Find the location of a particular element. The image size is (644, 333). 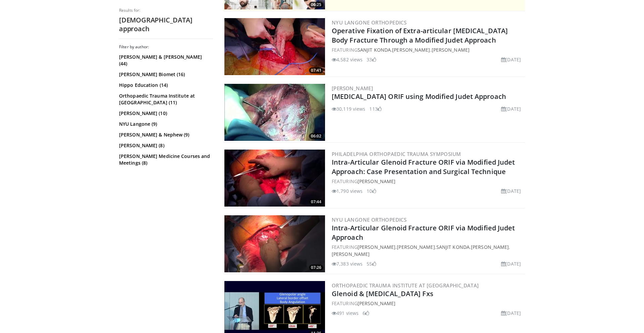

img: 322858_0000_1.png.300x170_q85_crop-smart_upscale.jpg is located at coordinates (275, 112).